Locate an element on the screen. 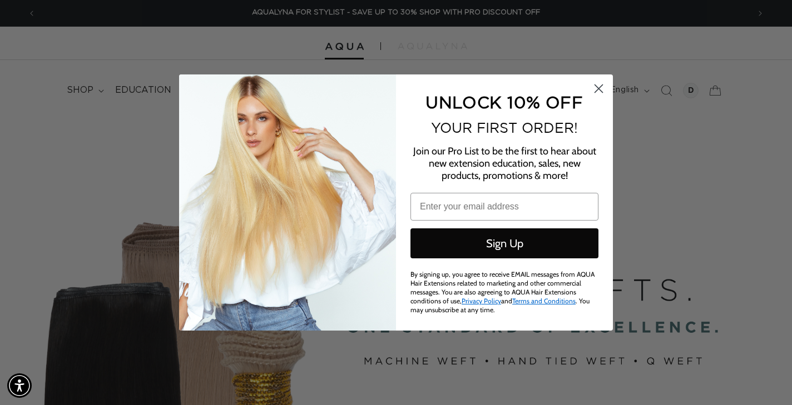 Image resolution: width=792 pixels, height=405 pixels. div: Accessibility Menu is located at coordinates (19, 386).